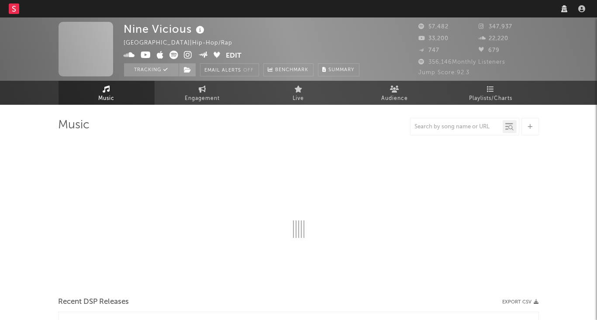 Image resolution: width=597 pixels, height=320 pixels. Describe the element at coordinates (395, 93) in the screenshot. I see `a: Audience` at that location.